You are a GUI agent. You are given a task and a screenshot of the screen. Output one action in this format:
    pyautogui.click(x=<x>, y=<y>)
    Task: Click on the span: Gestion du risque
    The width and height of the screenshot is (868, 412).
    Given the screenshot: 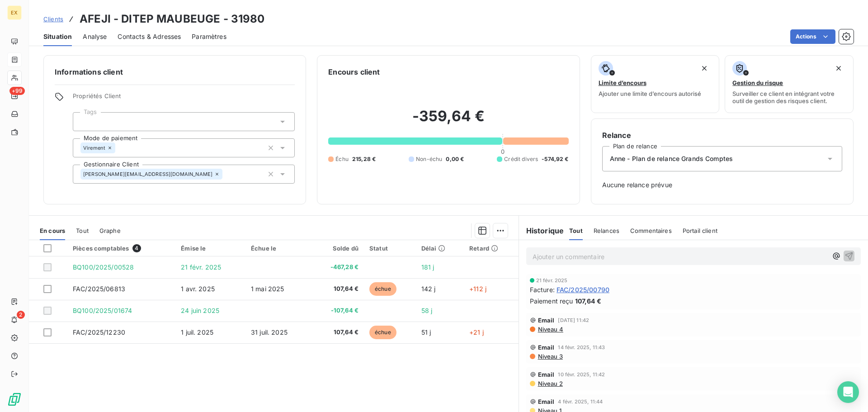 What is the action you would take?
    pyautogui.click(x=758, y=83)
    